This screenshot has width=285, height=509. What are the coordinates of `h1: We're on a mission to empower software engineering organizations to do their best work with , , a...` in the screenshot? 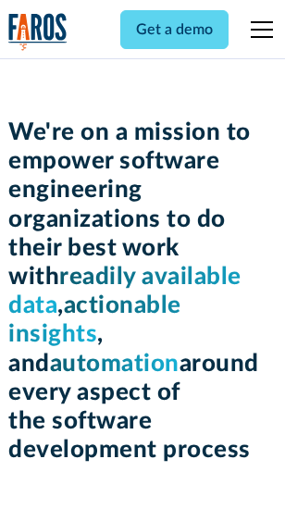 It's located at (142, 291).